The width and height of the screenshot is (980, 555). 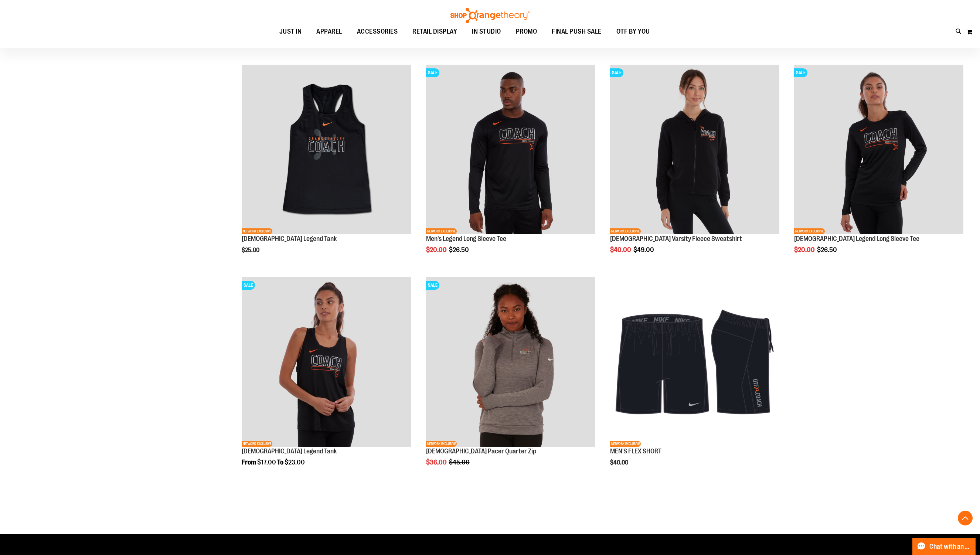 I want to click on a: Product image for MEN'S FLEX SHORTNETWORK EXCLUSIVE, so click(x=695, y=362).